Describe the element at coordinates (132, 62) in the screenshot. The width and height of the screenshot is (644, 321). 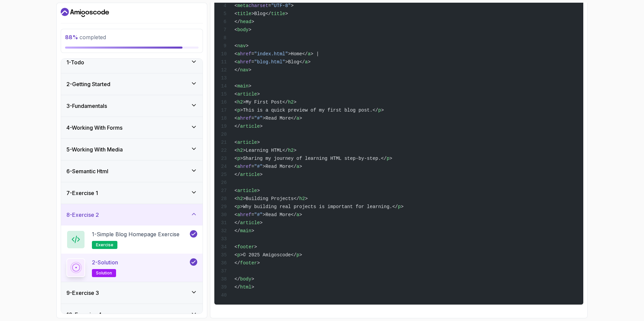
I see `button: 1-Todo` at that location.